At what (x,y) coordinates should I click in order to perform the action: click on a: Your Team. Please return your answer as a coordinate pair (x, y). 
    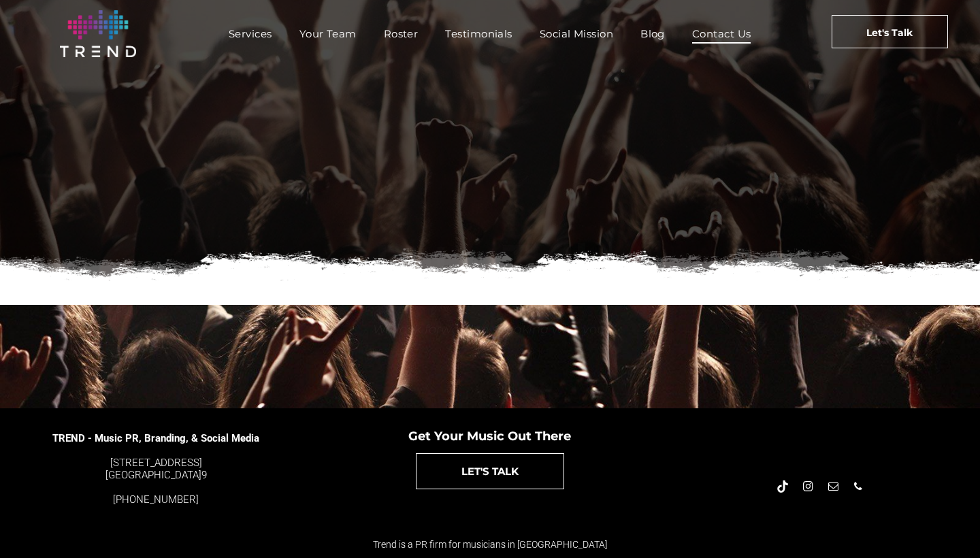
    Looking at the image, I should click on (328, 33).